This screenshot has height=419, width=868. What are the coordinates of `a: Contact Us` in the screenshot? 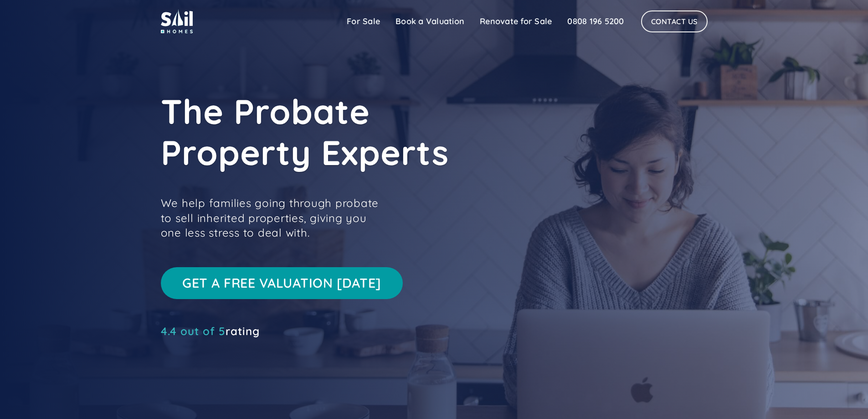 It's located at (675, 22).